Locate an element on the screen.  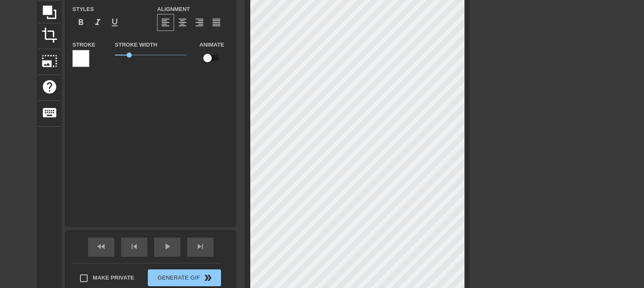
span: format_align_right is located at coordinates (200, 23).